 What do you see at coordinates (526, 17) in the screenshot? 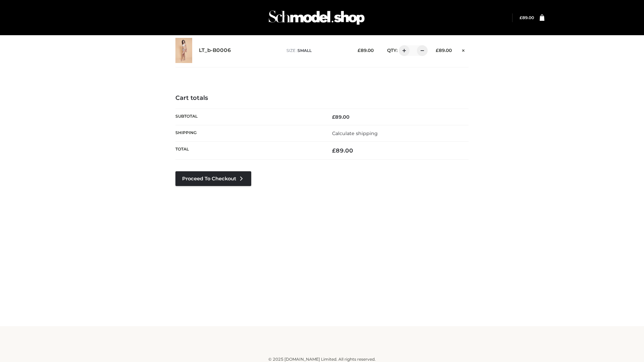
I see `a: £89.00` at bounding box center [526, 17].